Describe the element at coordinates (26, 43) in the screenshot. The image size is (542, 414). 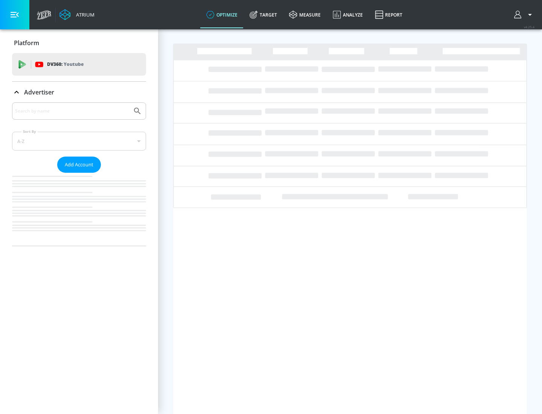
I see `p: Platform` at that location.